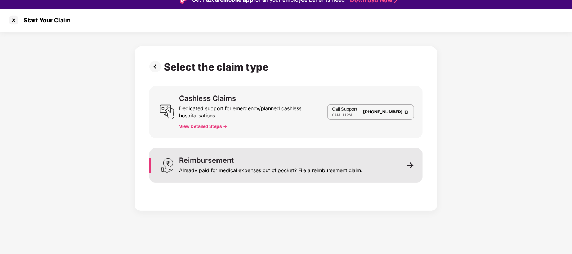 The image size is (572, 254). What do you see at coordinates (270, 169) in the screenshot?
I see `div: Already paid for medical expenses out of pocket? File a reimbursement claim.` at bounding box center [270, 169].